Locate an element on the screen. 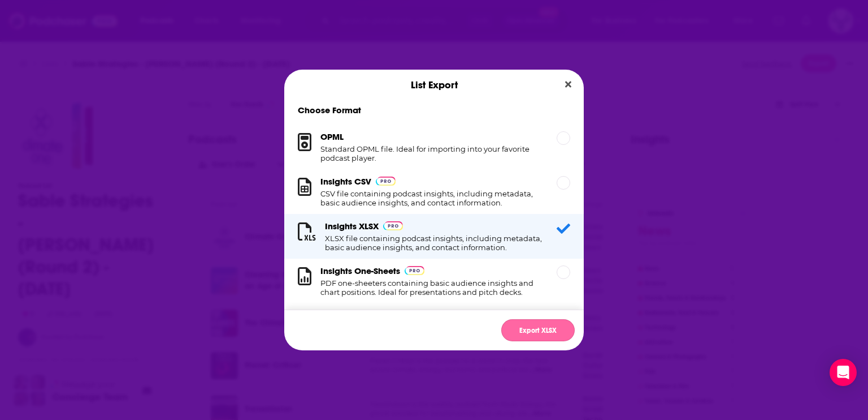 The width and height of the screenshot is (868, 420). h1: XLSX file containing podcast insights, including metadata, basic audience insights, and contact i... is located at coordinates (434, 242).